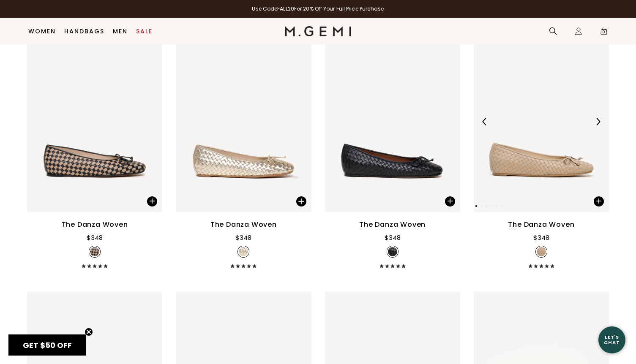  I want to click on a: Sale, so click(144, 31).